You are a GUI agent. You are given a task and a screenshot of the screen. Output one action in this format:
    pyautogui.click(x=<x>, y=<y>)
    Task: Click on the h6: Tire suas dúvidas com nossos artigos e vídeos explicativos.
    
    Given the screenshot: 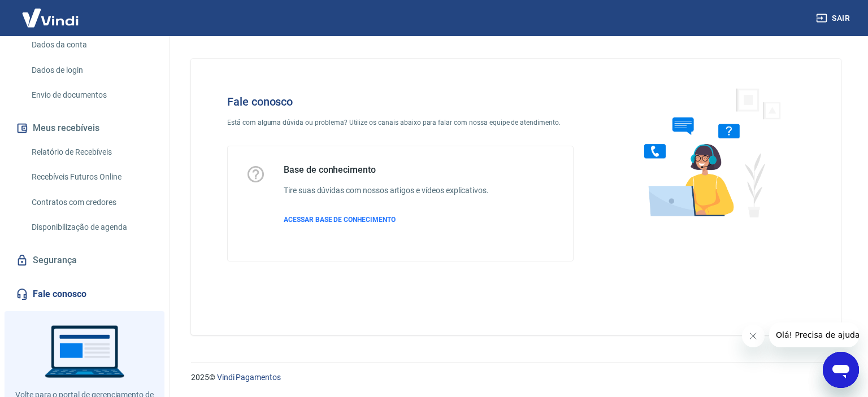 What is the action you would take?
    pyautogui.click(x=386, y=191)
    